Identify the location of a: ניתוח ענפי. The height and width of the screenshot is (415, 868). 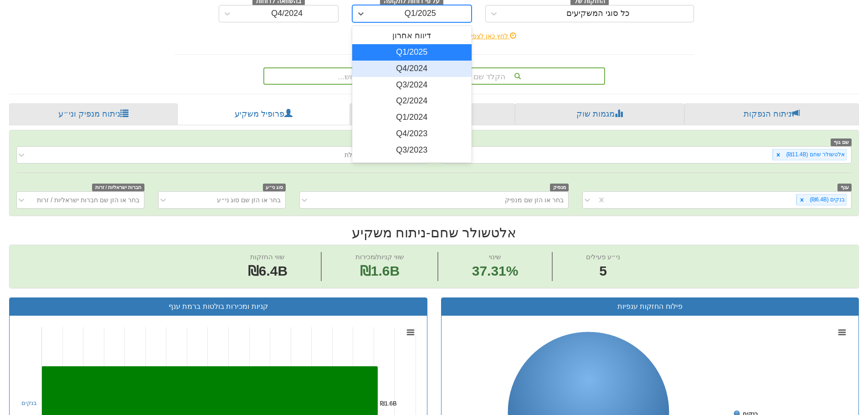
(432, 114).